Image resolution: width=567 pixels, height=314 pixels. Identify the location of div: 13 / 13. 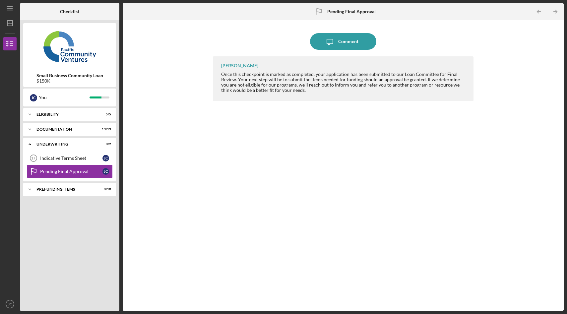
(105, 129).